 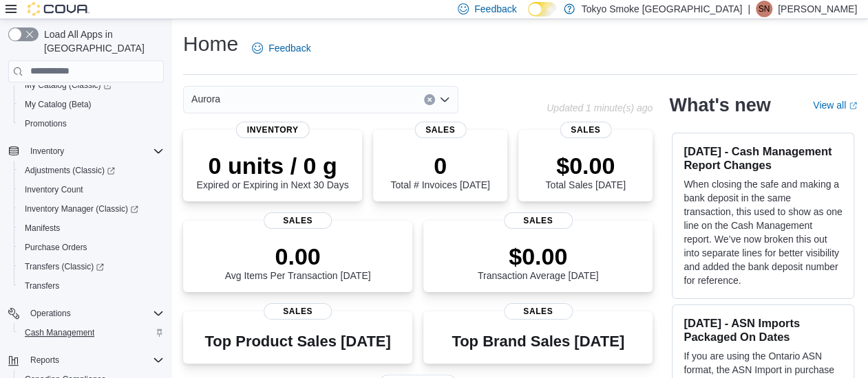 What do you see at coordinates (600, 108) in the screenshot?
I see `p: Updated 1 minute(s) ago` at bounding box center [600, 108].